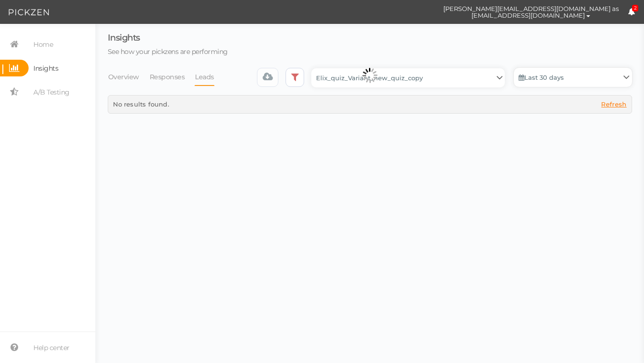 This screenshot has height=363, width=644. I want to click on img: cd8312e7a6b0c0157f3589280924bf3e, so click(426, 12).